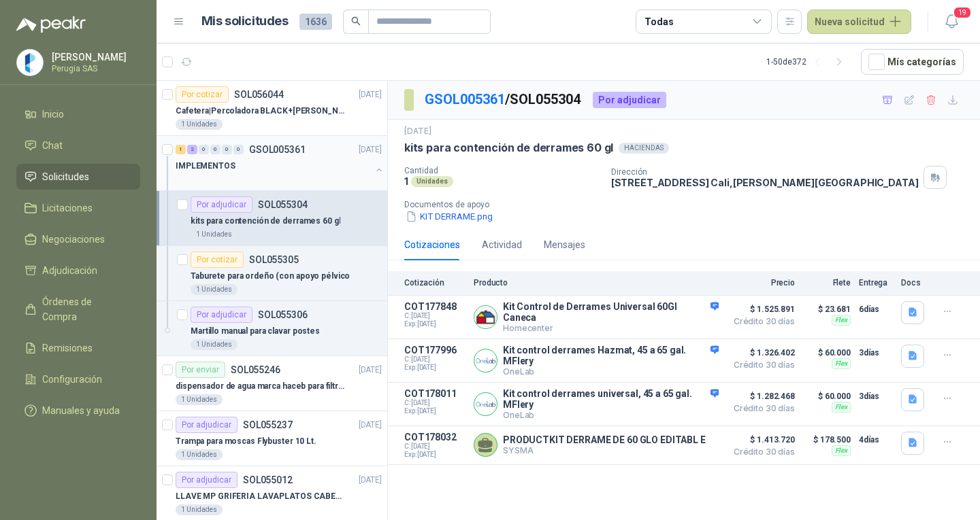 Image resolution: width=980 pixels, height=520 pixels. What do you see at coordinates (79, 348) in the screenshot?
I see `a: Remisiones` at bounding box center [79, 348].